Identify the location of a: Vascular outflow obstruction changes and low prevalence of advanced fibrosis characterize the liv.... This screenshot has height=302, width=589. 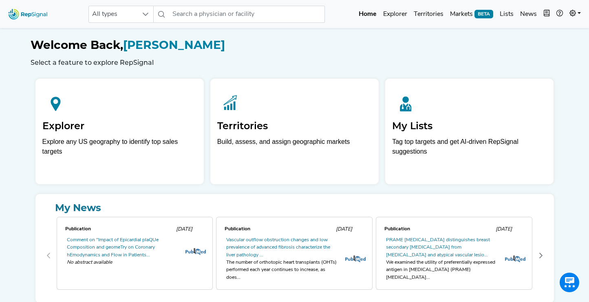
(278, 247).